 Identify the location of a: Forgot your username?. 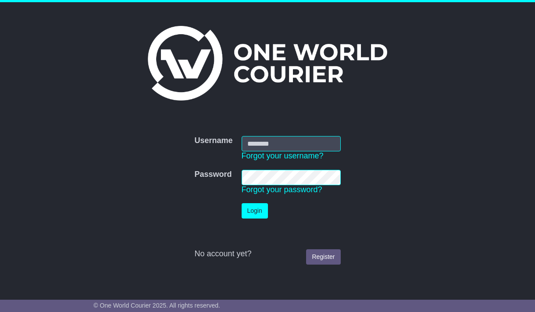
(282, 156).